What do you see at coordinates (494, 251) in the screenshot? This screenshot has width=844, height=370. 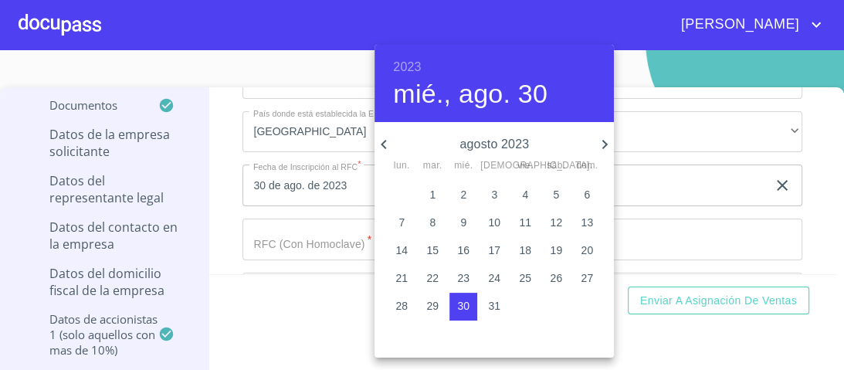 I see `button: 17` at bounding box center [494, 251].